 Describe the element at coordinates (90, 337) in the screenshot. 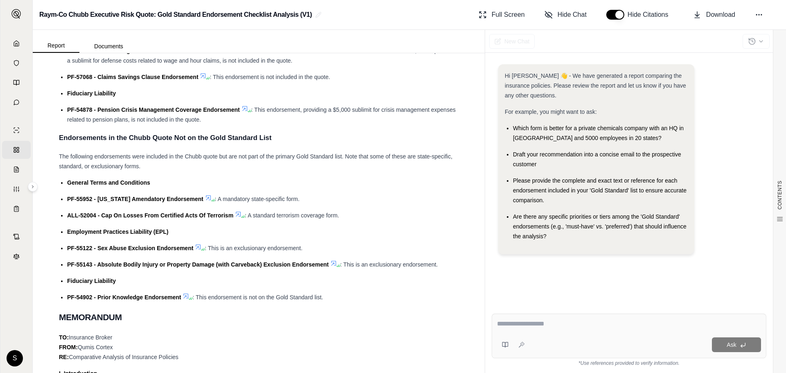

I see `span: Insurance Broker` at that location.